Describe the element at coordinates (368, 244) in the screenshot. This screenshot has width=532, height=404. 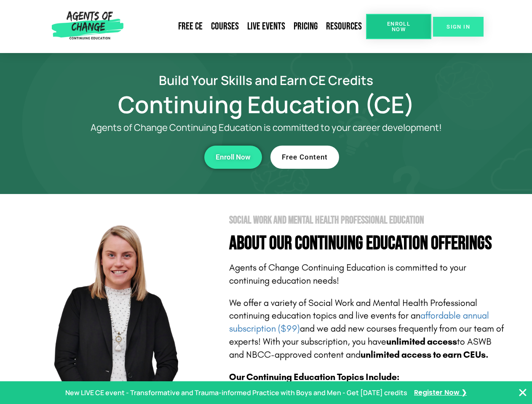
I see `h4: About Our Continuing Education Offerings` at that location.